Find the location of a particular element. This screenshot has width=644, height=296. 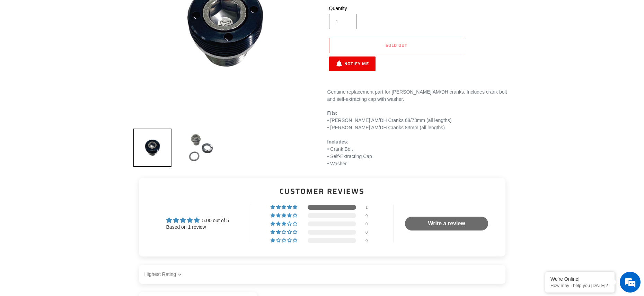

h2: Customer Reviews is located at coordinates (322, 191).